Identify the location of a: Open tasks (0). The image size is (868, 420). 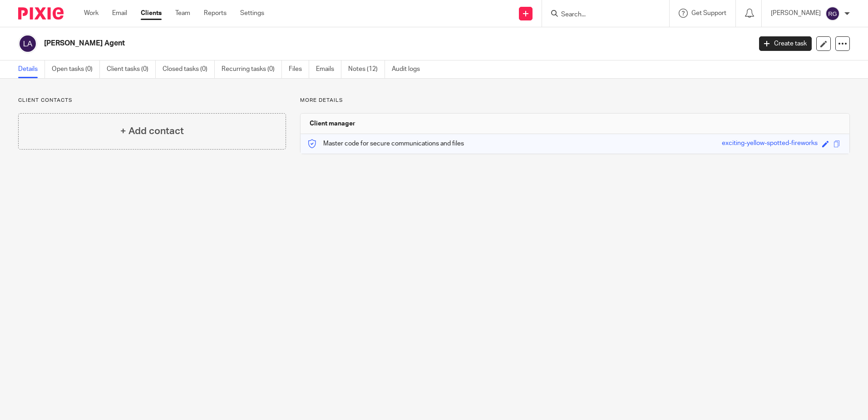
(76, 69).